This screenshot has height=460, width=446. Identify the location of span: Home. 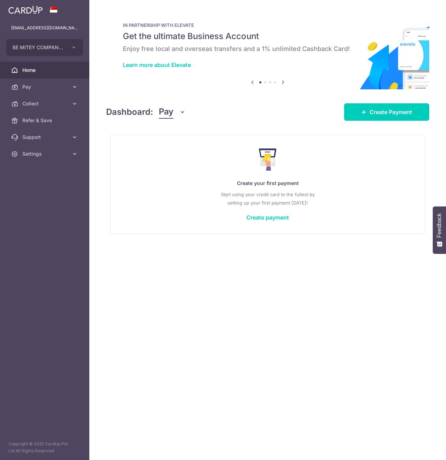
(45, 70).